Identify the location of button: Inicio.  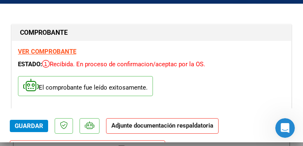
(135, 11).